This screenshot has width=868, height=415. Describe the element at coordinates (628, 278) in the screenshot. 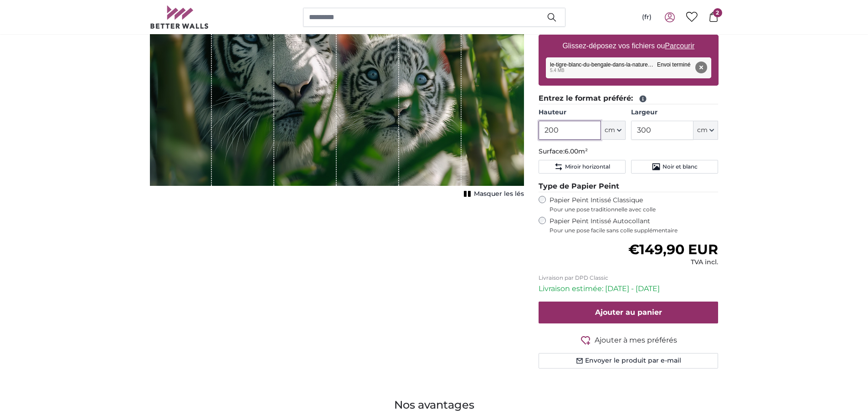

I see `p: Livraison par DPD Classic` at that location.